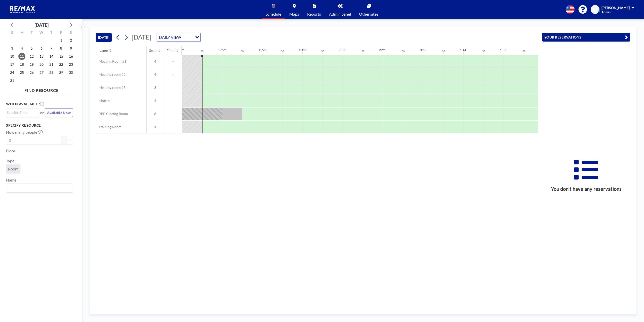 This screenshot has height=322, width=644. I want to click on span: Thursday, August 28, 2025, so click(51, 73).